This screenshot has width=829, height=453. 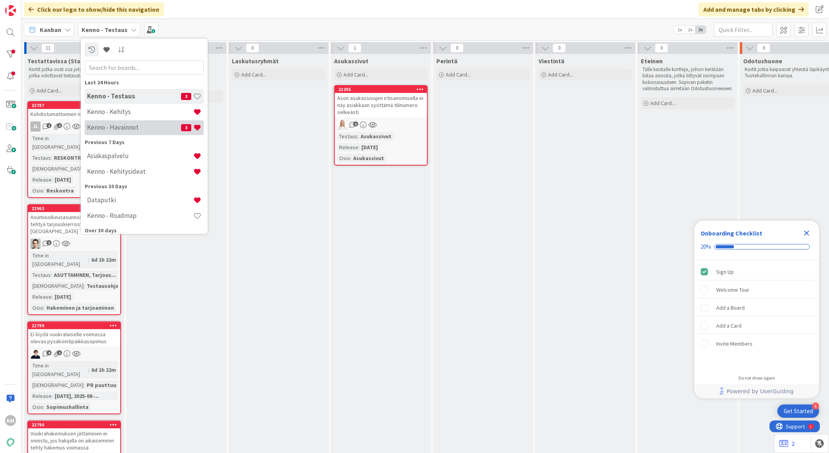 I want to click on div: 6d 1h 22m, so click(x=103, y=369).